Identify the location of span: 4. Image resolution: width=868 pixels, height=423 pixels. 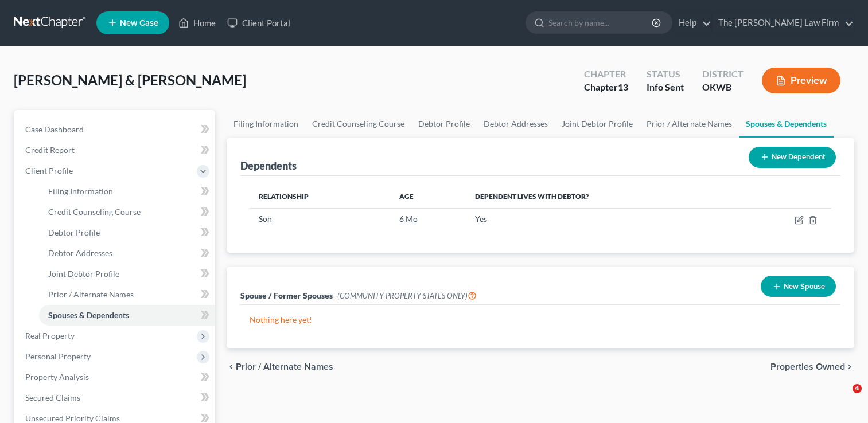
(857, 389).